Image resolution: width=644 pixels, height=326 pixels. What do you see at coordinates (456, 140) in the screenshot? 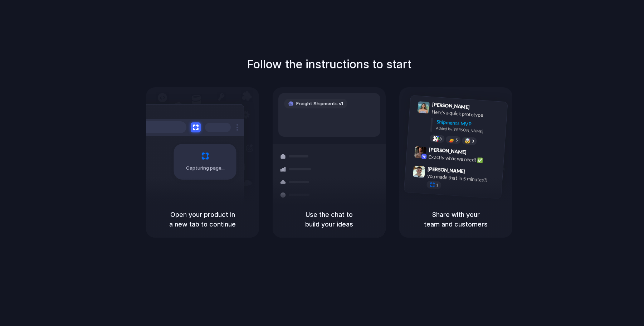
I see `span: 5` at bounding box center [456, 140].